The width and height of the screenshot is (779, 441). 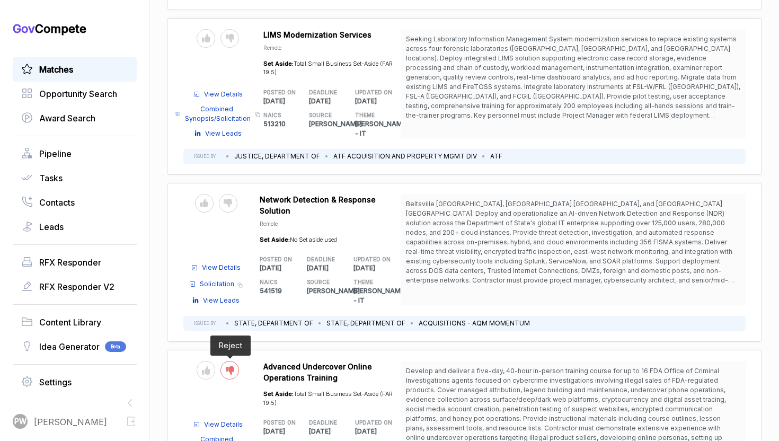 What do you see at coordinates (24, 29) in the screenshot?
I see `span: Gov` at bounding box center [24, 29].